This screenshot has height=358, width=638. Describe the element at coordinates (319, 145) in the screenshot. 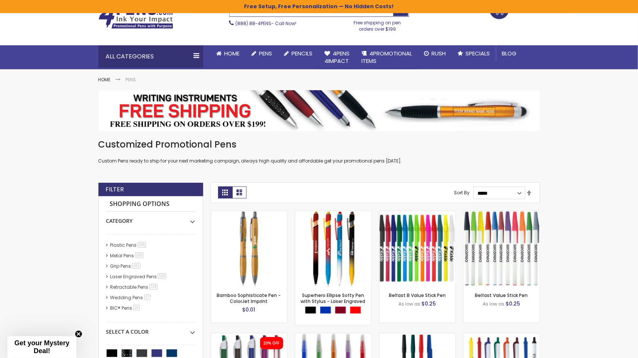

I see `h1: Customized Promotional Pens` at that location.